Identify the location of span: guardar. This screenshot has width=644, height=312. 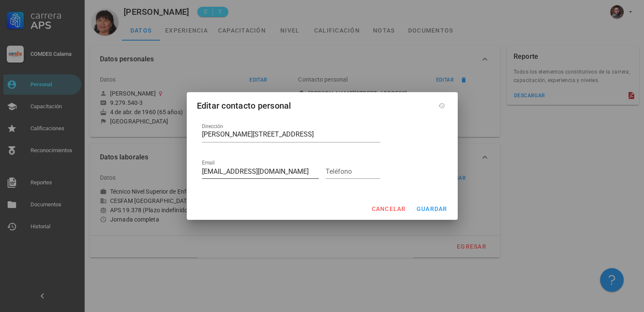
(432, 209).